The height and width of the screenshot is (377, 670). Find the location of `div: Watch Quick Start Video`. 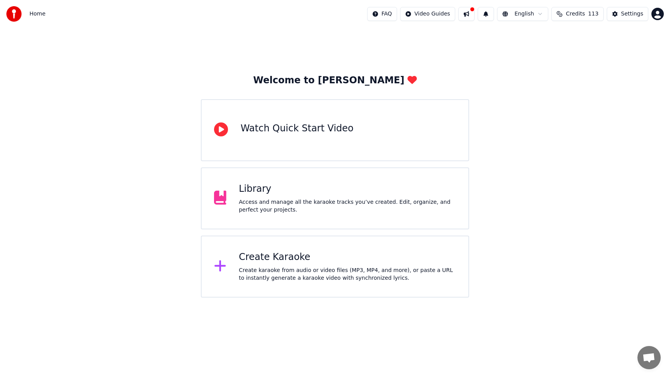

div: Watch Quick Start Video is located at coordinates (297, 129).